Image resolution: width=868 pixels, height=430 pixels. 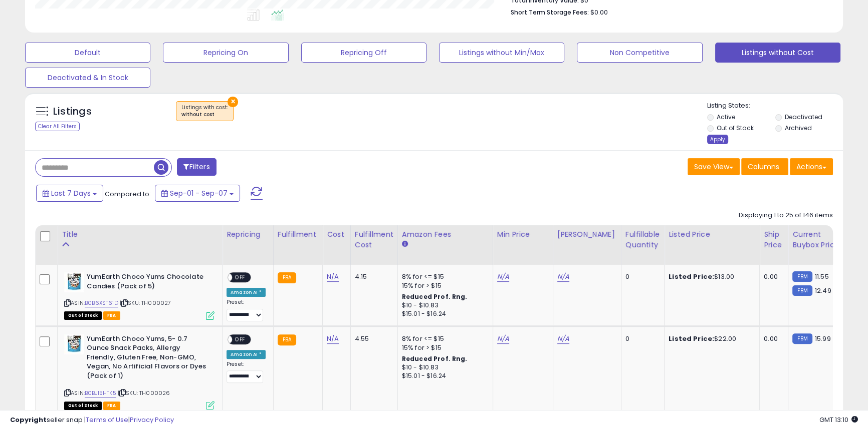 What do you see at coordinates (726, 117) in the screenshot?
I see `label: Active` at bounding box center [726, 117].